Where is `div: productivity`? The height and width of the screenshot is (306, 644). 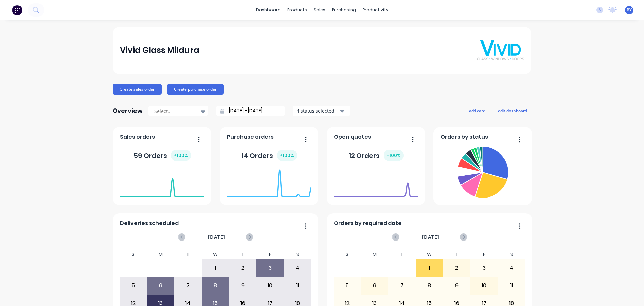
div: productivity is located at coordinates (375, 10).